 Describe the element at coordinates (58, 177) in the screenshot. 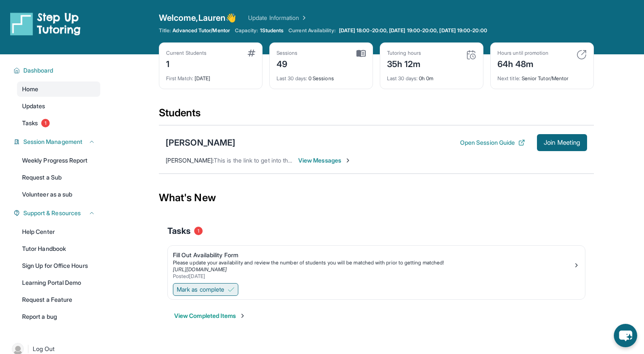

I see `a: Request a Sub` at that location.